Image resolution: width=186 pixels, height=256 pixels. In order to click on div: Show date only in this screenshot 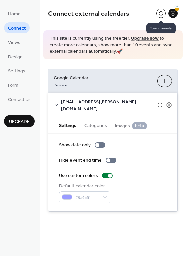, I will do `click(75, 145)`.